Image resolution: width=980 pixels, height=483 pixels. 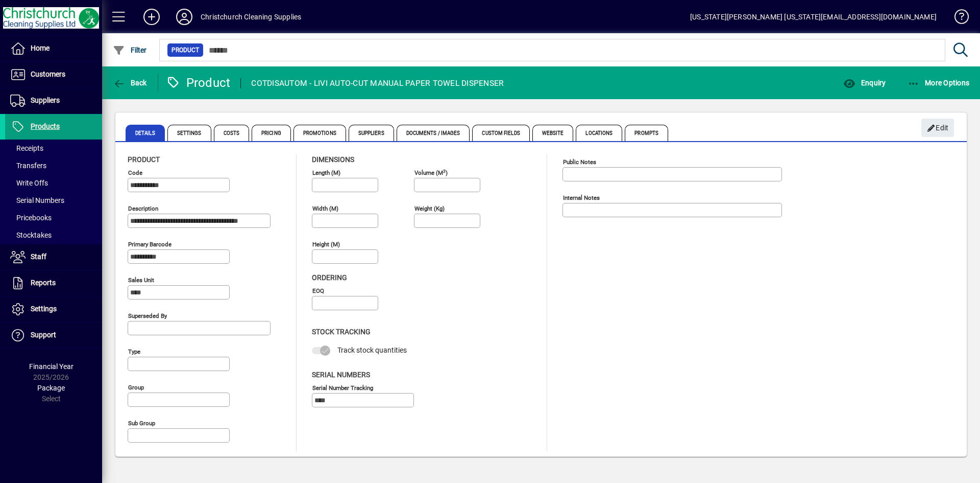 I want to click on button: Back, so click(x=130, y=83).